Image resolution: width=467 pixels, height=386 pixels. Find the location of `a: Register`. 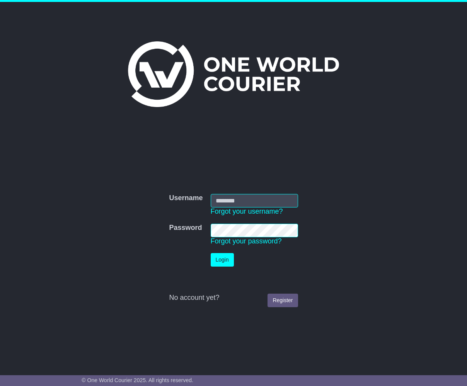

a: Register is located at coordinates (283, 300).